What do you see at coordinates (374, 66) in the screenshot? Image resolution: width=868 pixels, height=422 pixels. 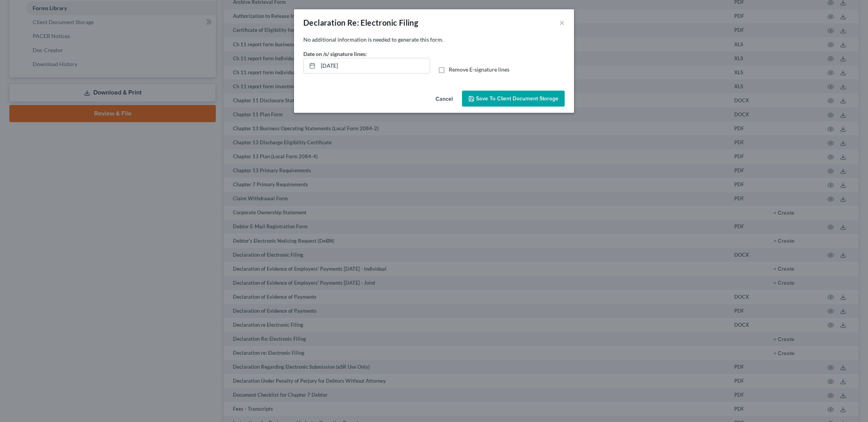 I see `input: MM/DD/YYYY` at bounding box center [374, 66].